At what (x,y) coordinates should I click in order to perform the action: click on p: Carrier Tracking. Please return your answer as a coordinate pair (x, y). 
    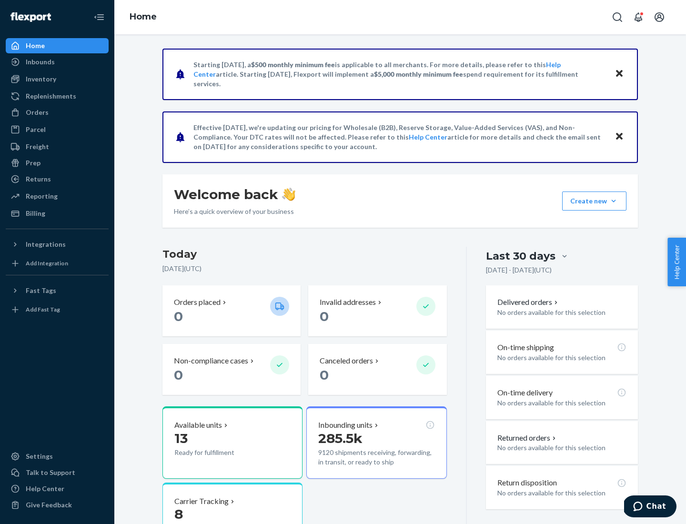
    Looking at the image, I should click on (202, 501).